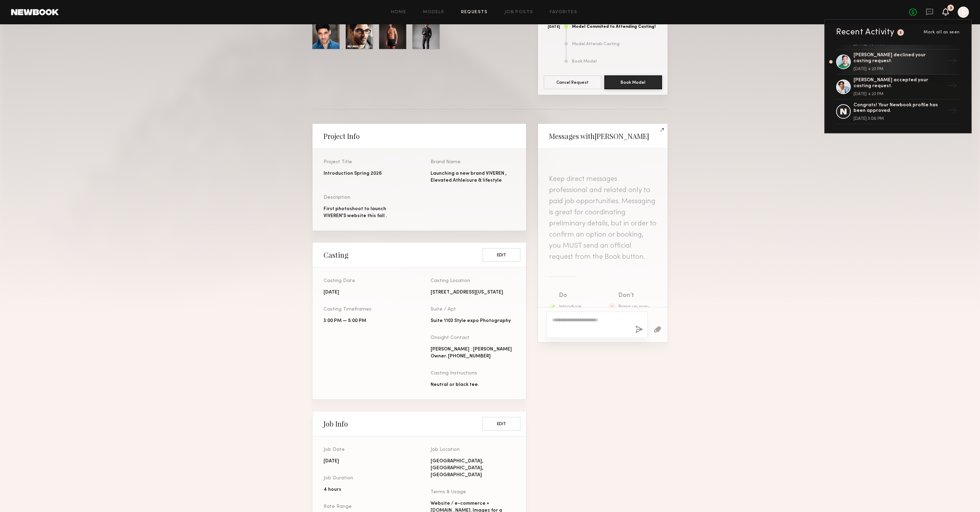 The image size is (980, 512). Describe the element at coordinates (572, 83) in the screenshot. I see `button: Cancel Request` at that location.